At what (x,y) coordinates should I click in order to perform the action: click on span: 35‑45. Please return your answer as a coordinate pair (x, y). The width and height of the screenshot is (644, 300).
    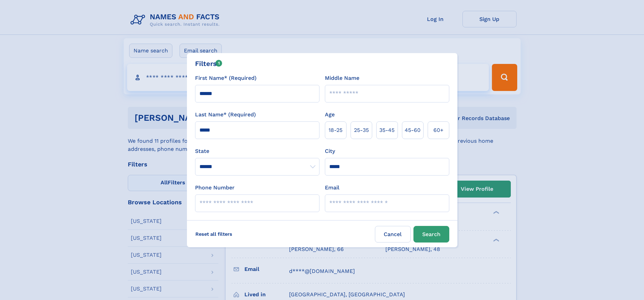
    Looking at the image, I should click on (387, 130).